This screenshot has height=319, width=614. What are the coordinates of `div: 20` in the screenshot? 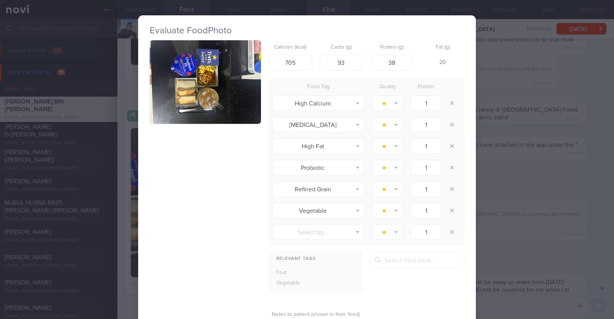 It's located at (443, 63).